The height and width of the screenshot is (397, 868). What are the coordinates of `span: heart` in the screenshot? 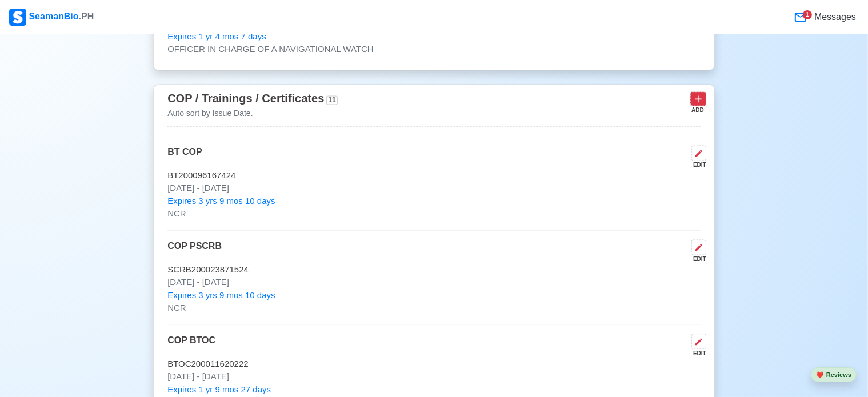 It's located at (820, 375).